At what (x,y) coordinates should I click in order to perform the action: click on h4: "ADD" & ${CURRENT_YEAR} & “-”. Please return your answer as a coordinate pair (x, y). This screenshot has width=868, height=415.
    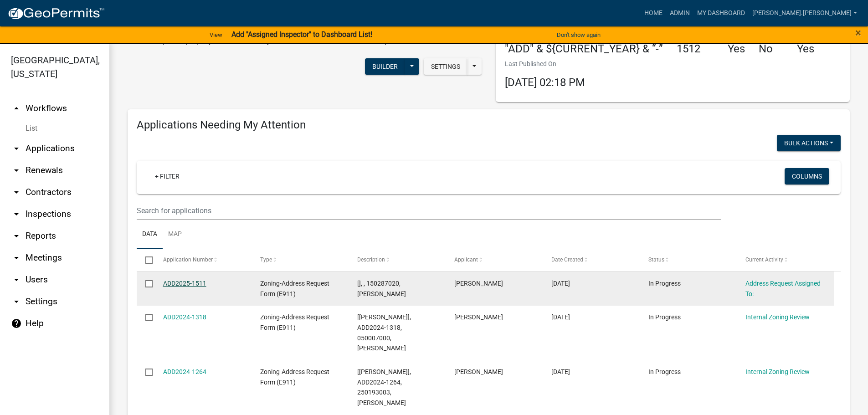
    Looking at the image, I should click on (584, 49).